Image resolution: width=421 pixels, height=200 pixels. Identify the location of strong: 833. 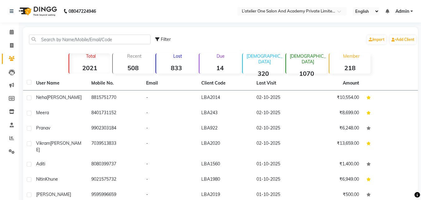
(176, 68).